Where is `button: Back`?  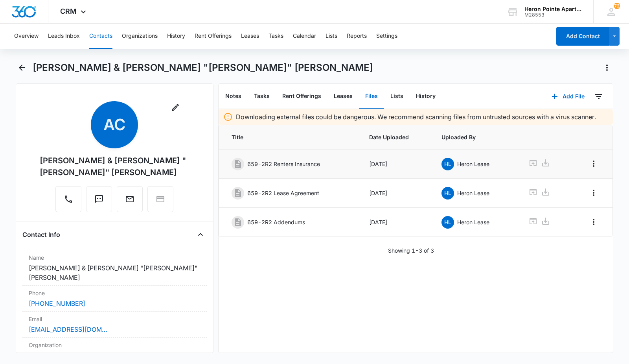
button: Back is located at coordinates (22, 68).